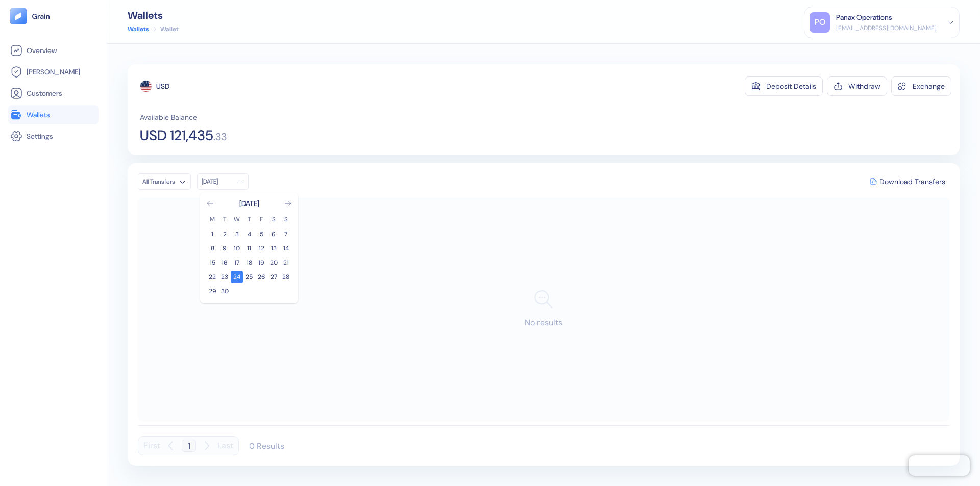 The image size is (980, 486). Describe the element at coordinates (212, 248) in the screenshot. I see `button: 8` at that location.